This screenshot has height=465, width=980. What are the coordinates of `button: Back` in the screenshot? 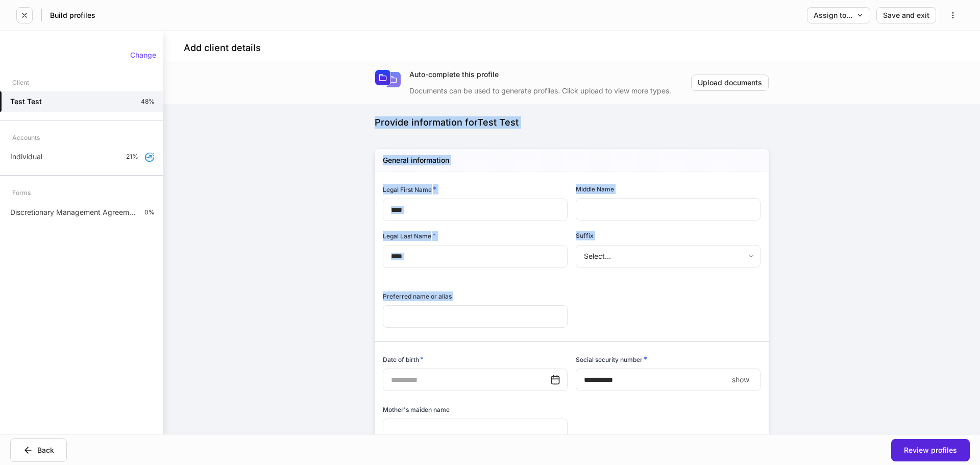 It's located at (39, 450).